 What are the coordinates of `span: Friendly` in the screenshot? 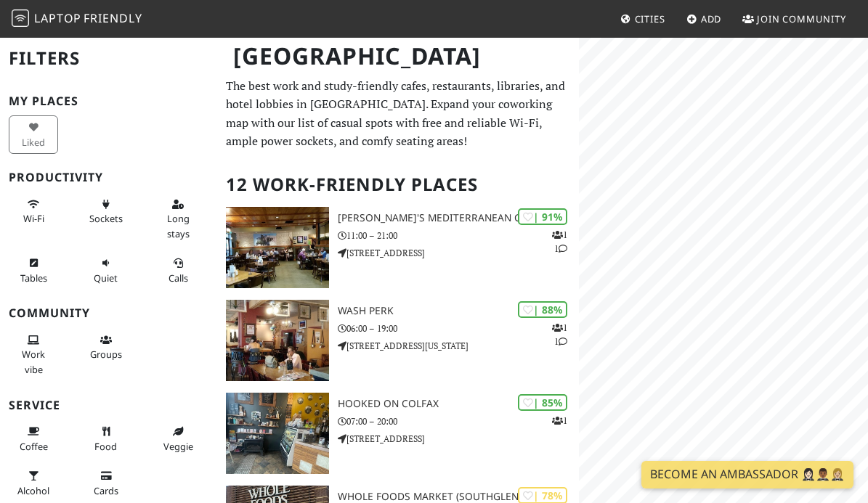 It's located at (113, 18).